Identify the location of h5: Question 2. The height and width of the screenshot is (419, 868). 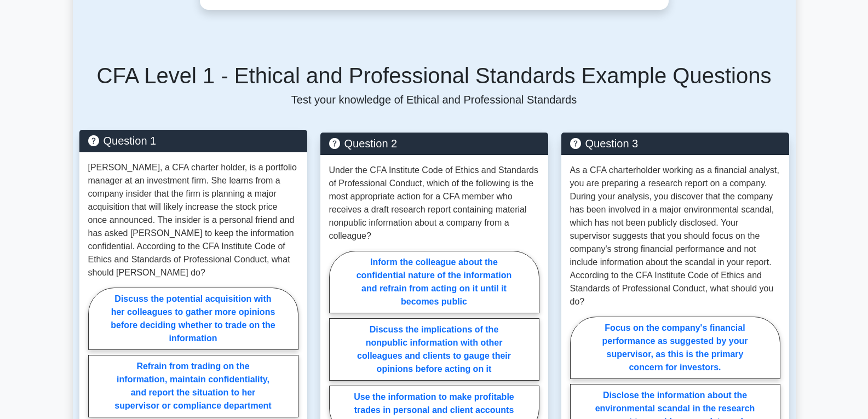
(434, 143).